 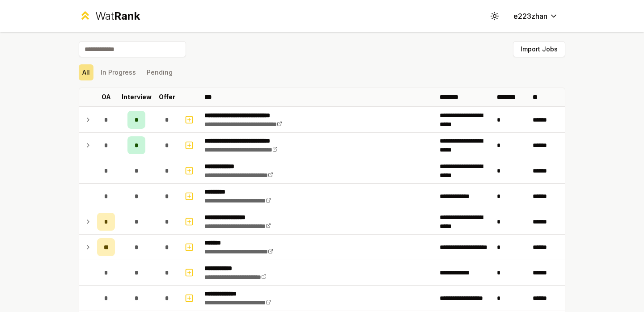 What do you see at coordinates (118, 72) in the screenshot?
I see `button: In Progress` at bounding box center [118, 72].